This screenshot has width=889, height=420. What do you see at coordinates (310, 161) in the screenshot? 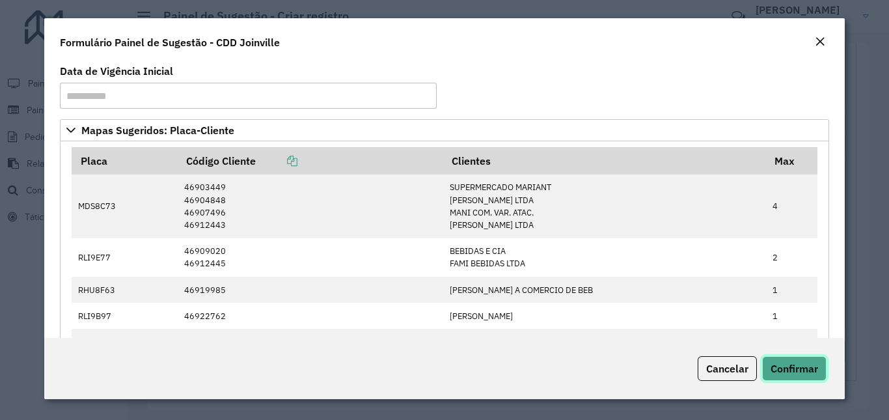
I see `th: Código Cliente` at bounding box center [310, 161].